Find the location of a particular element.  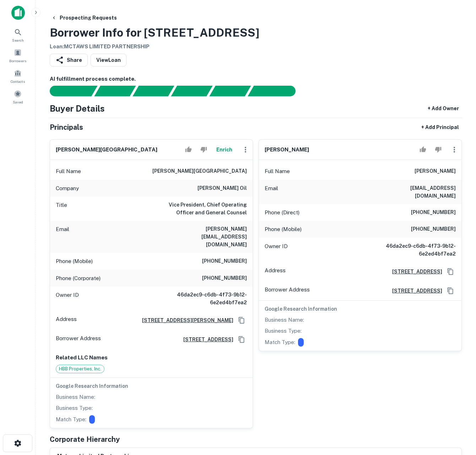

button: Prospecting Requests is located at coordinates (84, 18).